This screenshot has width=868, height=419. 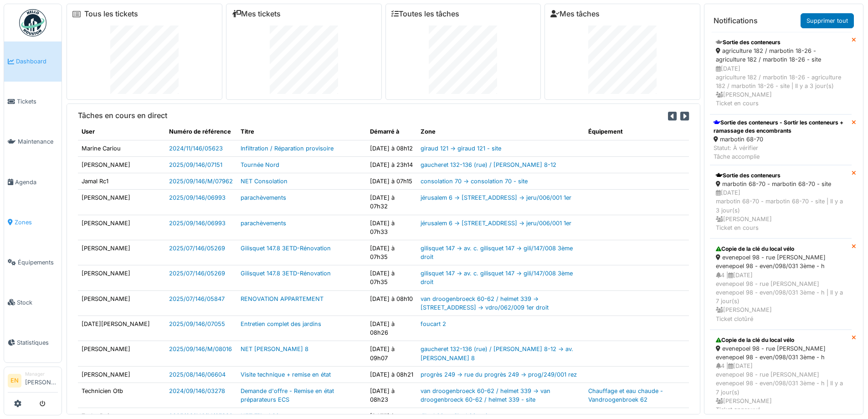 I want to click on a: giraud 121 -> giraud 121 - site, so click(x=460, y=148).